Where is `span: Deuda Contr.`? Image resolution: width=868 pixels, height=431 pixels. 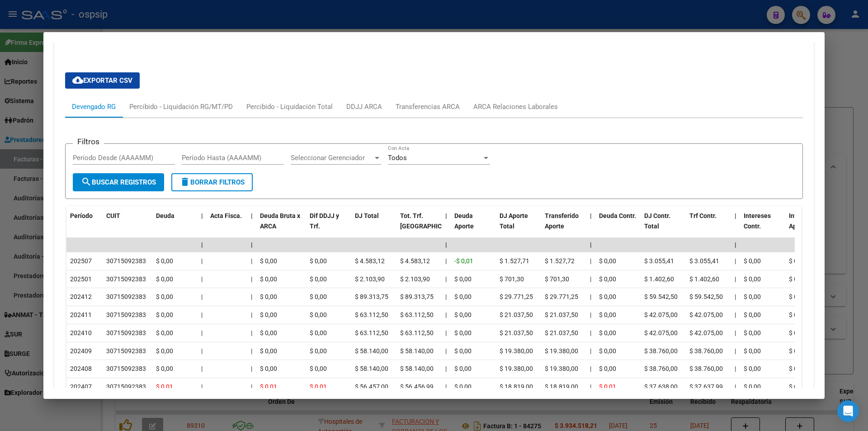
span: Deuda Contr. is located at coordinates (618, 216).